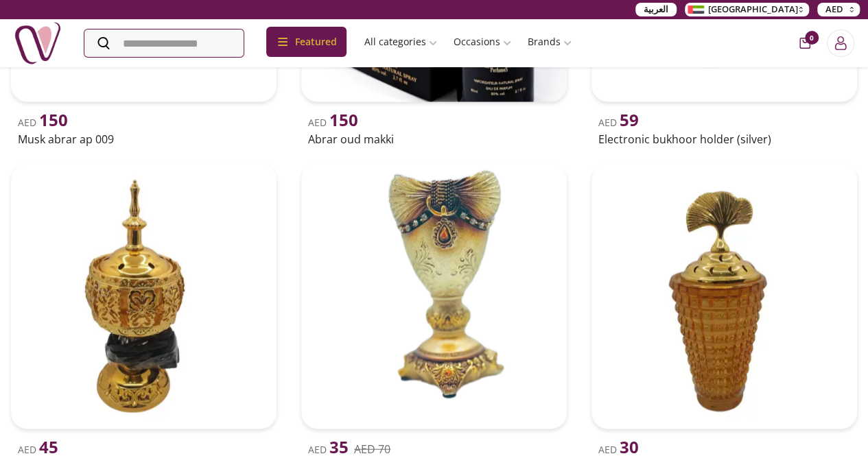  Describe the element at coordinates (549, 42) in the screenshot. I see `a: Brands` at that location.